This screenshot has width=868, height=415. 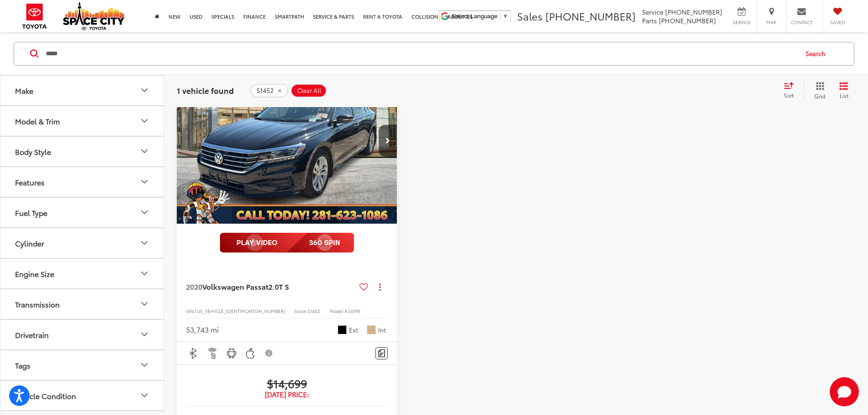 What do you see at coordinates (83, 242) in the screenshot?
I see `button: CylinderCylinder` at bounding box center [83, 242].